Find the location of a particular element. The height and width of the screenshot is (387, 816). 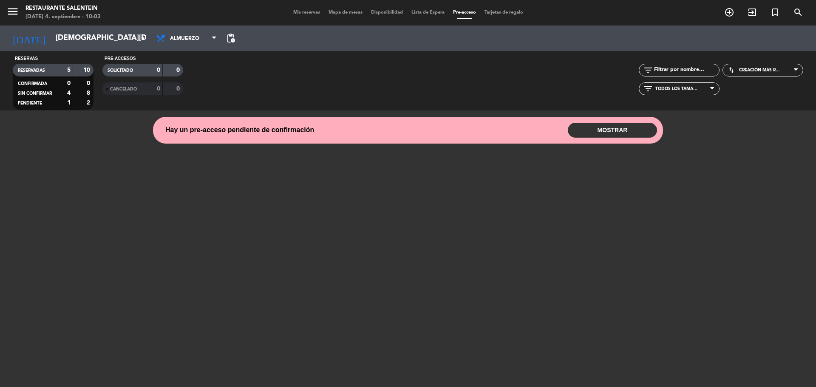

span: Solicitado is located at coordinates (120, 71).